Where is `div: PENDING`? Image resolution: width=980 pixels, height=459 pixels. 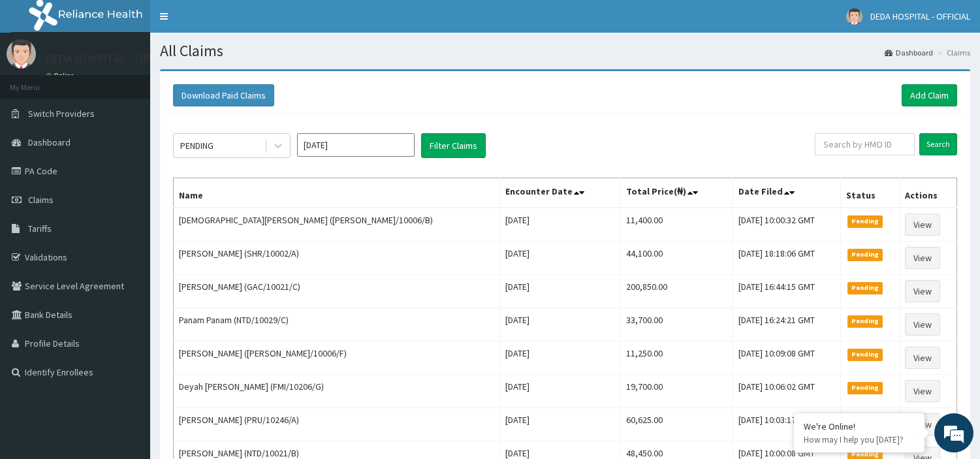
div: PENDING is located at coordinates (197, 145).